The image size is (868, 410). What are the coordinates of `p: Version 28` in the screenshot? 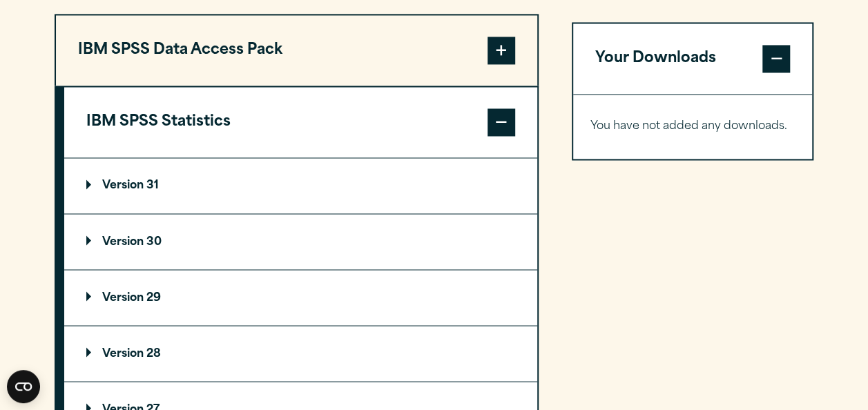 It's located at (124, 353).